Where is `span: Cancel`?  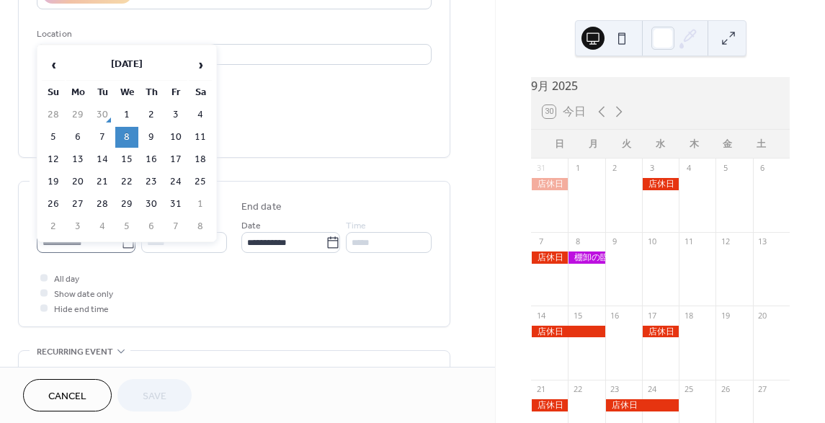
span: Cancel is located at coordinates (67, 396).